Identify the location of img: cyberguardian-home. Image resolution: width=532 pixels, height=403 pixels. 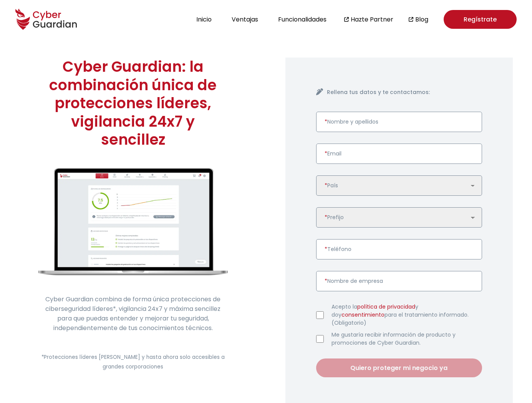
(133, 222).